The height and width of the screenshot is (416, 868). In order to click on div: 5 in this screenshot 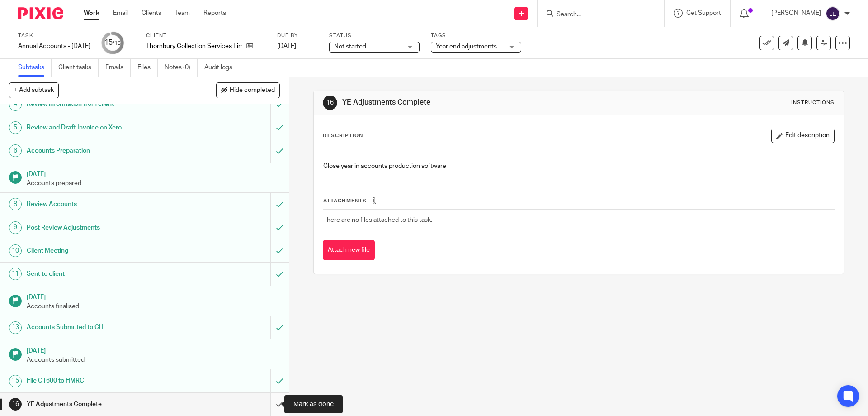, I will do `click(15, 127)`.